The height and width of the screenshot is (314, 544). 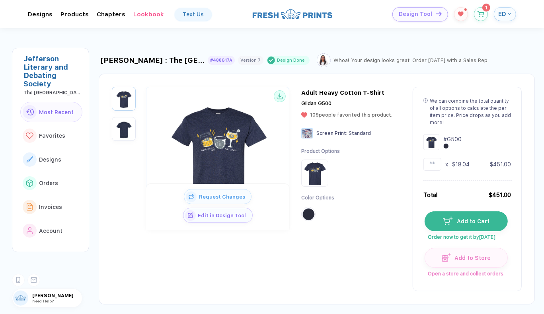 What do you see at coordinates (52, 136) in the screenshot?
I see `span: Favorites` at bounding box center [52, 136].